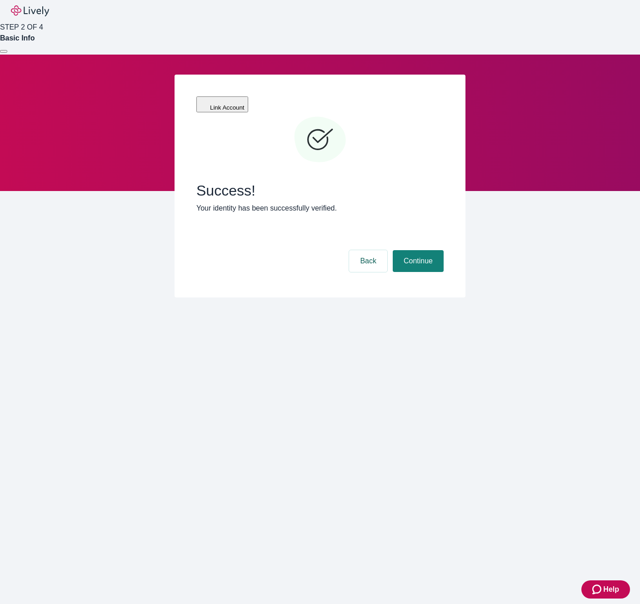 This screenshot has width=640, height=604. Describe the element at coordinates (320, 208) in the screenshot. I see `p: Your identity has been successfully verified.` at that location.